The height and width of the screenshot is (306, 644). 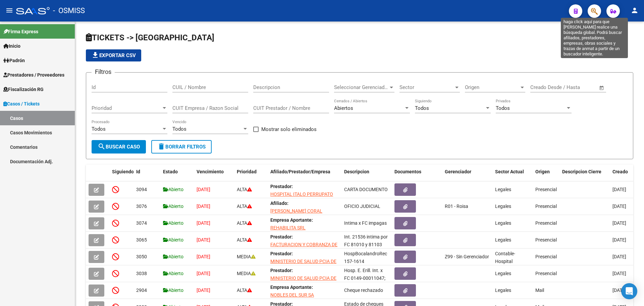 What do you see at coordinates (22, 104) in the screenshot?
I see `span: Casos / Tickets` at bounding box center [22, 104].